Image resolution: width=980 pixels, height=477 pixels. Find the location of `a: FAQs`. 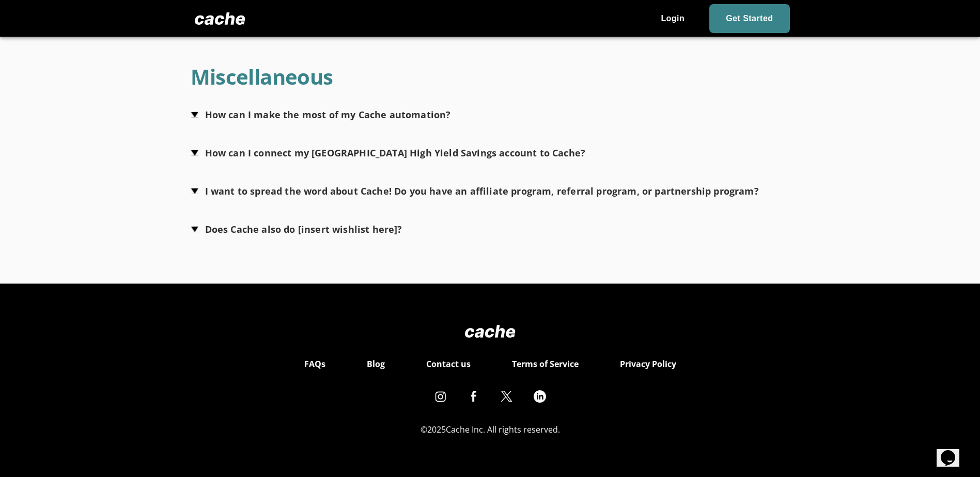

a: FAQs is located at coordinates (315, 364).